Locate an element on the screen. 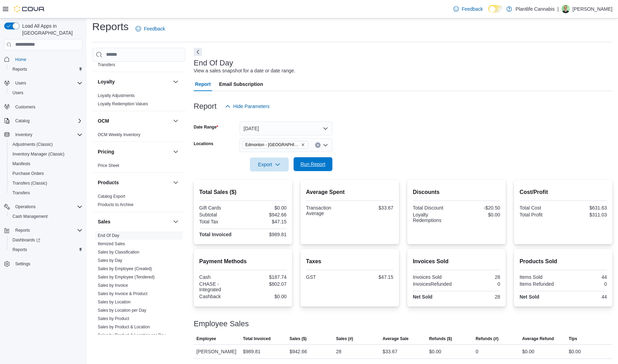 This screenshot has width=618, height=364. span: Cash Management is located at coordinates (46, 217).